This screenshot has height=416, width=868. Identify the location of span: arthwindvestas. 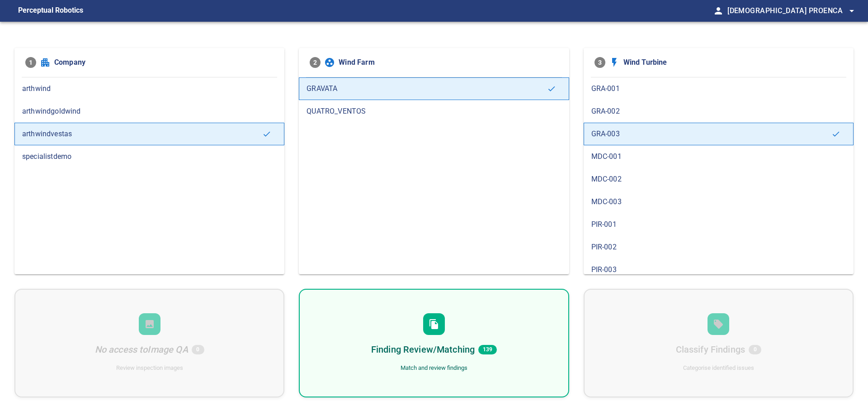
(142, 134).